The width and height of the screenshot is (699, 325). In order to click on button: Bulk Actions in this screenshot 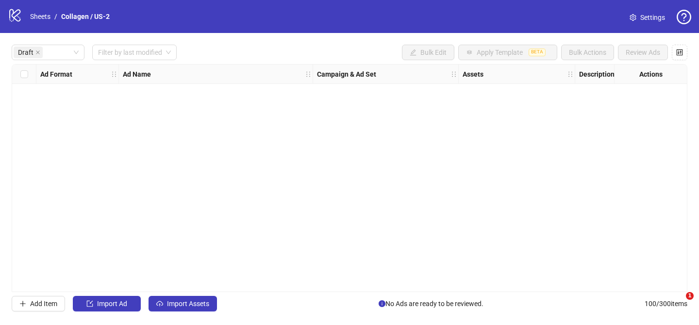, I will do `click(587, 52)`.